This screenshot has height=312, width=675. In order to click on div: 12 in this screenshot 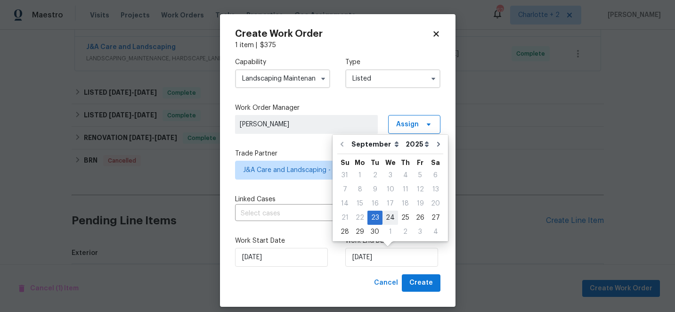, I will do `click(420, 189)`.